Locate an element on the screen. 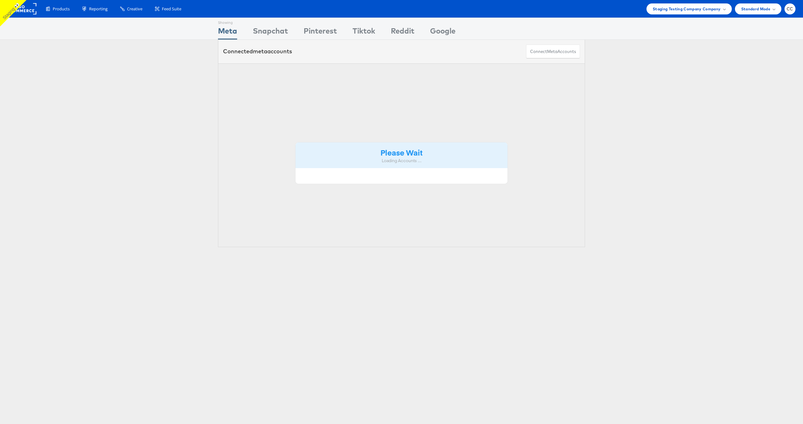 The height and width of the screenshot is (424, 803). span: CC is located at coordinates (790, 9).